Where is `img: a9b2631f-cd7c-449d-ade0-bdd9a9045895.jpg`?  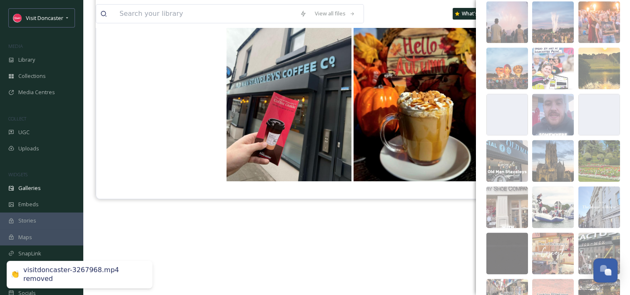 img: a9b2631f-cd7c-449d-ade0-bdd9a9045895.jpg is located at coordinates (553, 22).